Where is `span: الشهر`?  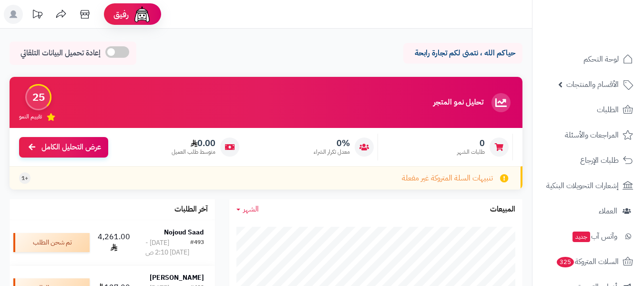
span: الشهر is located at coordinates (251, 209).